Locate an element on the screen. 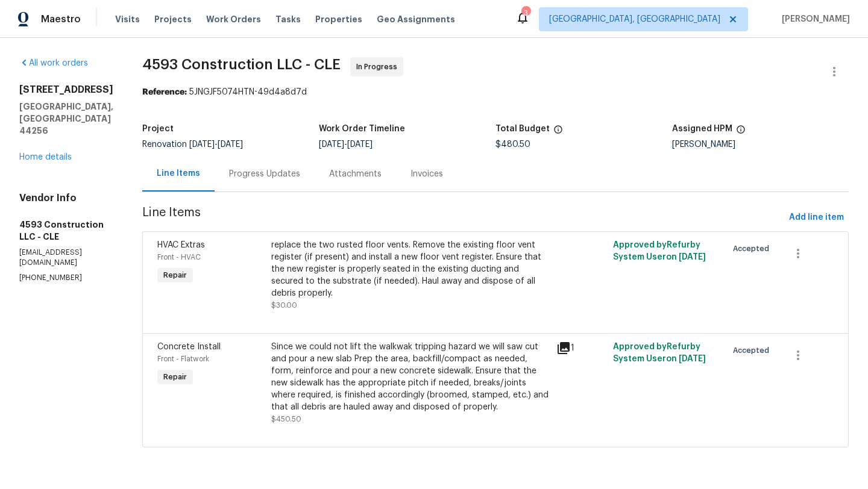  button: Add line item is located at coordinates (816, 218).